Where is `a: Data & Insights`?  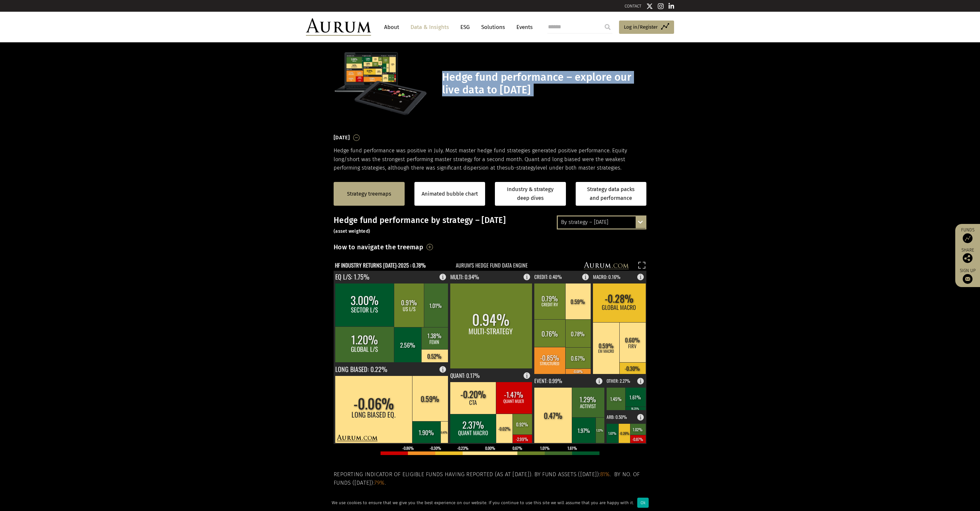 a: Data & Insights is located at coordinates (430, 27).